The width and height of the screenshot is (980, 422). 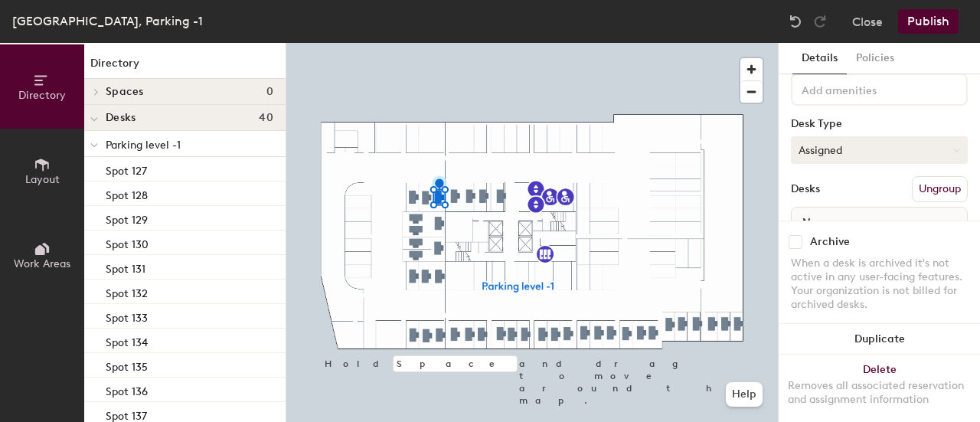 I want to click on img: Undo, so click(x=795, y=22).